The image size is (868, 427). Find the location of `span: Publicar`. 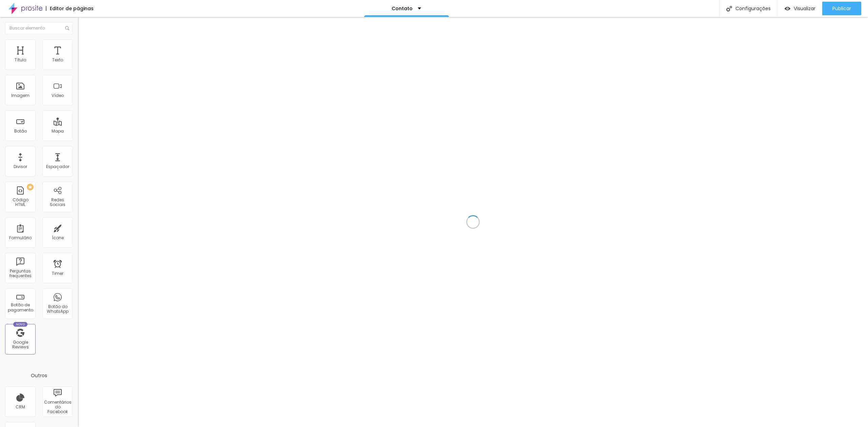

span: Publicar is located at coordinates (842, 8).